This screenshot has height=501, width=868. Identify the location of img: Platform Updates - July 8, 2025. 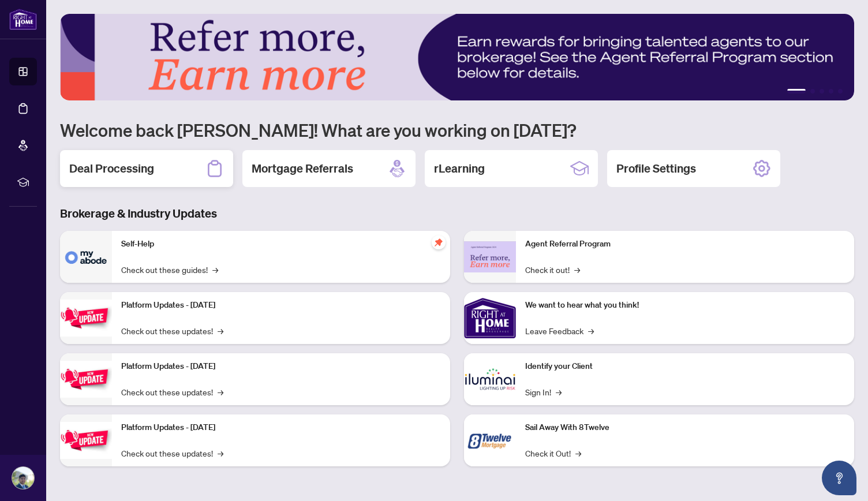
(86, 379).